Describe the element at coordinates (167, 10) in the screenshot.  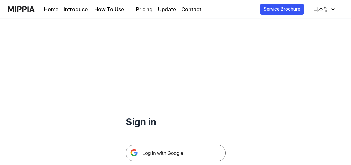
I see `a: Update` at that location.